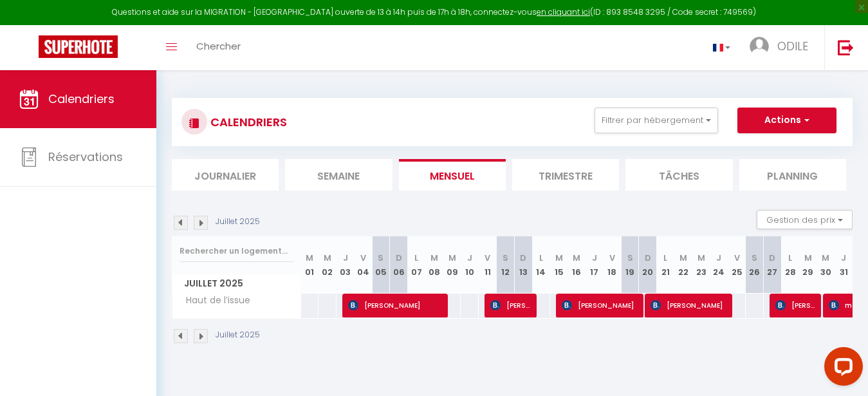  What do you see at coordinates (773, 265) in the screenshot?
I see `th: 27` at bounding box center [773, 265].